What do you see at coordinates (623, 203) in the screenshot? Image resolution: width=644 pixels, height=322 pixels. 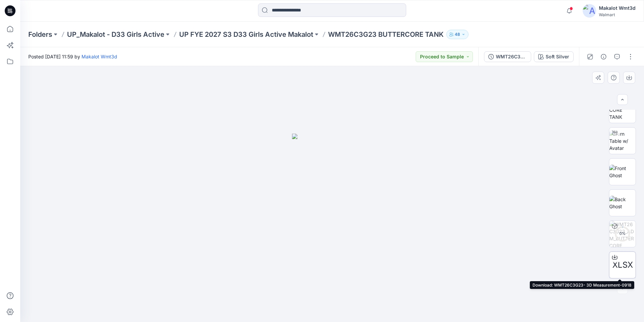 I see `img: Back Ghost` at bounding box center [623, 203].